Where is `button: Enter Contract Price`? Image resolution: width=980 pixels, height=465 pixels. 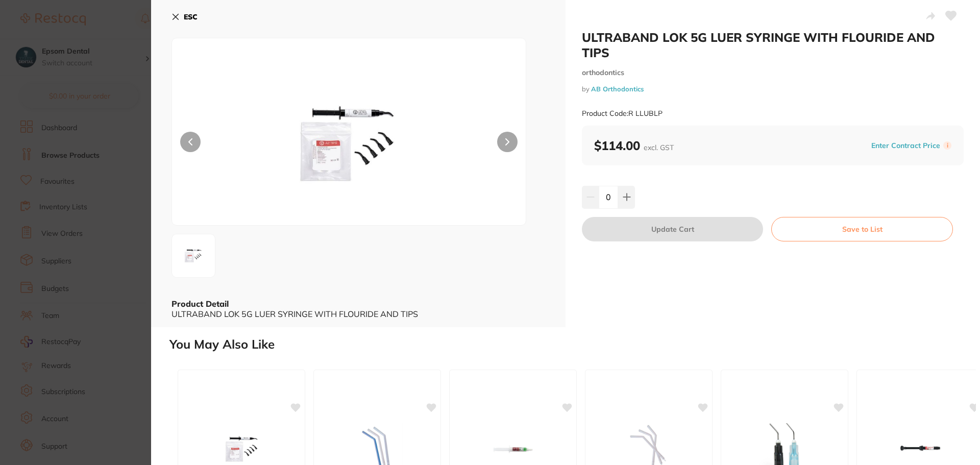
button: Enter Contract Price is located at coordinates (905, 145).